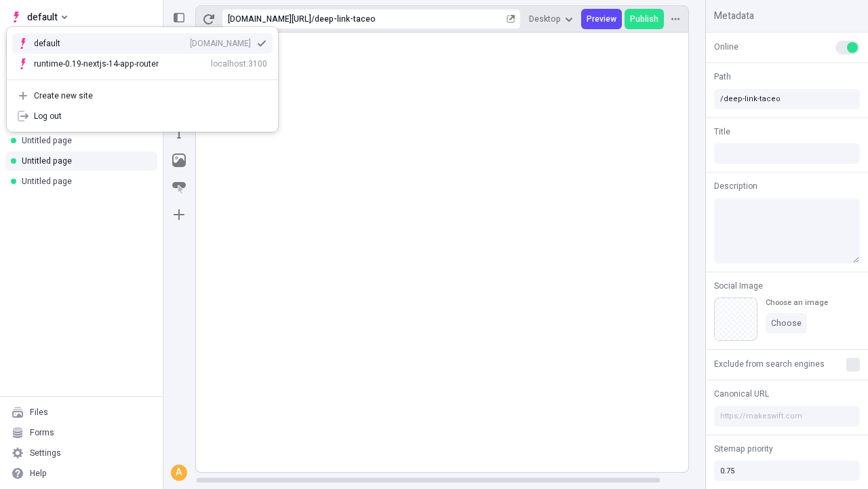 This screenshot has height=489, width=868. Describe the element at coordinates (142, 53) in the screenshot. I see `div: Suggestions` at that location.